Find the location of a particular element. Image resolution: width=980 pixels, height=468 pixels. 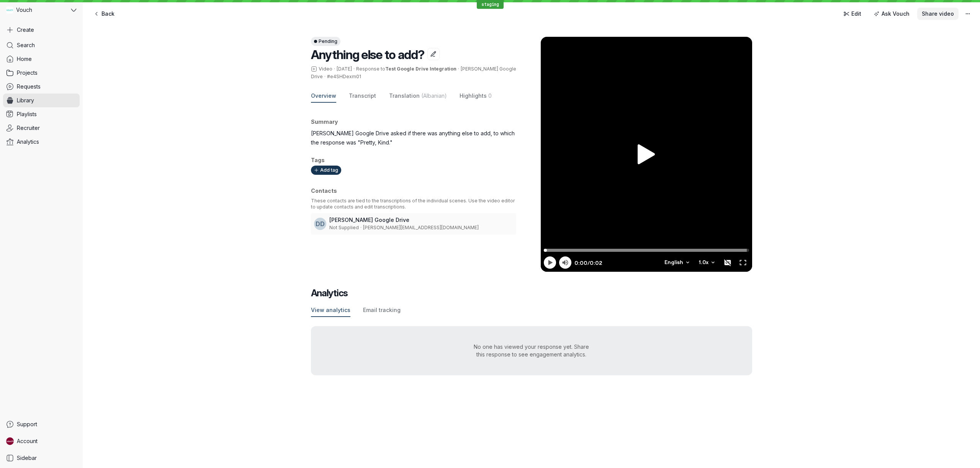

div: Pending is located at coordinates (326, 41).